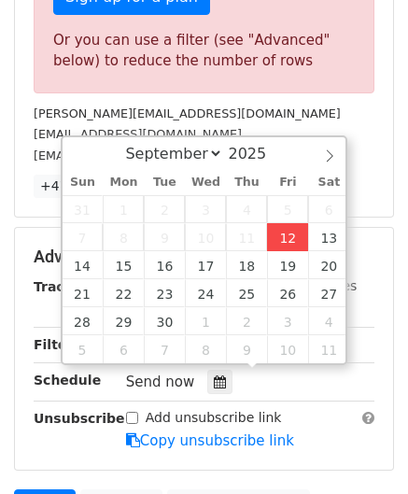 The image size is (408, 494). What do you see at coordinates (329, 293) in the screenshot?
I see `span: September 27, 2025` at bounding box center [329, 293].